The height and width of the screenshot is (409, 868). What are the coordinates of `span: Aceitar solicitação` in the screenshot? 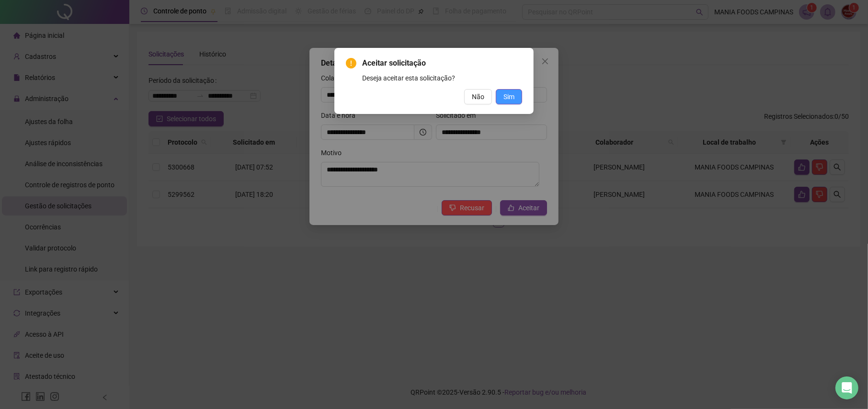 It's located at (442, 63).